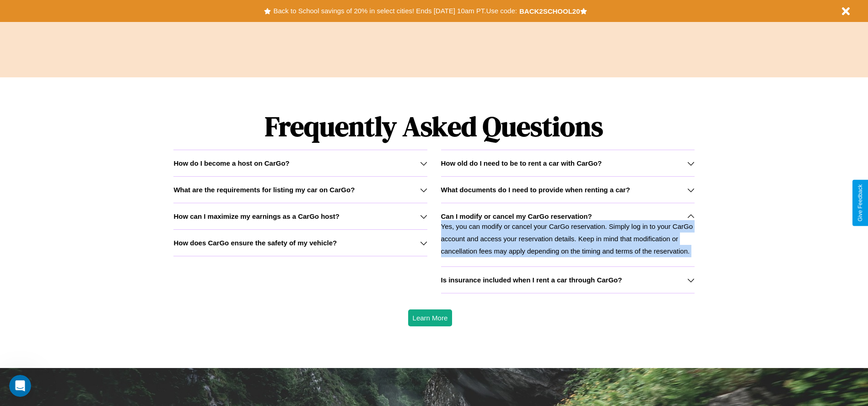 This screenshot has width=868, height=406. I want to click on h3: How can I maximize my earnings as a CarGo host?, so click(256, 216).